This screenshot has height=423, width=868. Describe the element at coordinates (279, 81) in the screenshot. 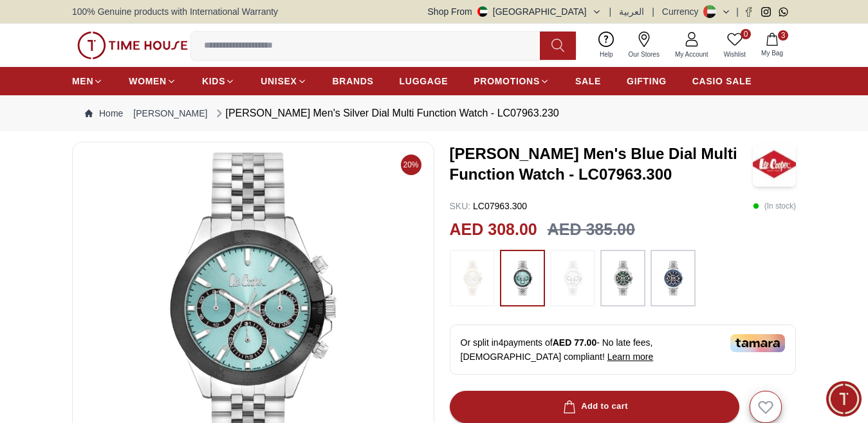

I see `span: UNISEX` at that location.